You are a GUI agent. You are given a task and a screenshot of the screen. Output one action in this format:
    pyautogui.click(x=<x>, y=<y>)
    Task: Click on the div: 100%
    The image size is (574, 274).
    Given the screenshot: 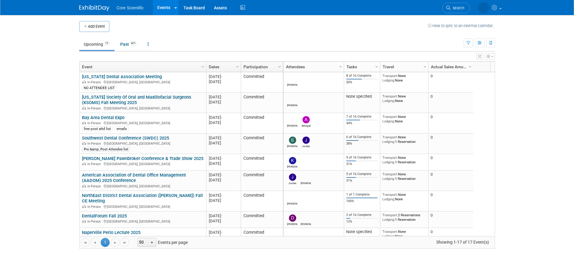 What is the action you would take?
    pyautogui.click(x=362, y=201)
    